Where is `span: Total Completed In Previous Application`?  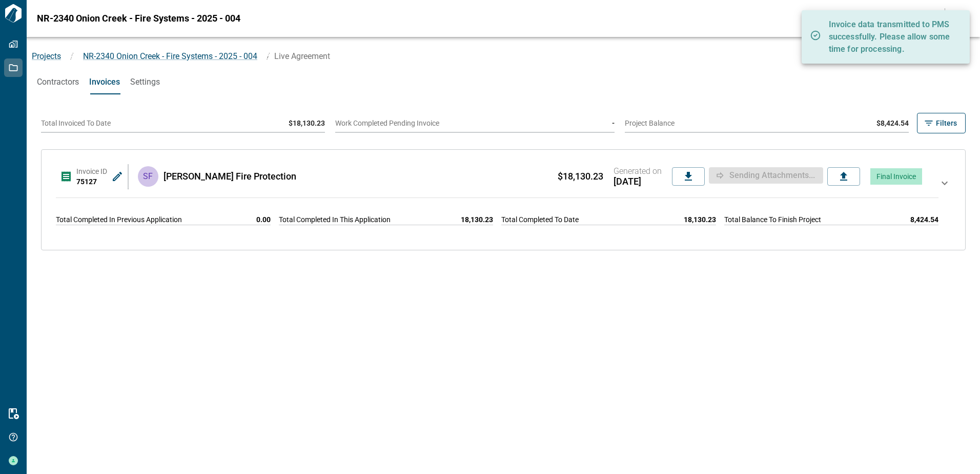
span: Total Completed In Previous Application is located at coordinates (119, 220).